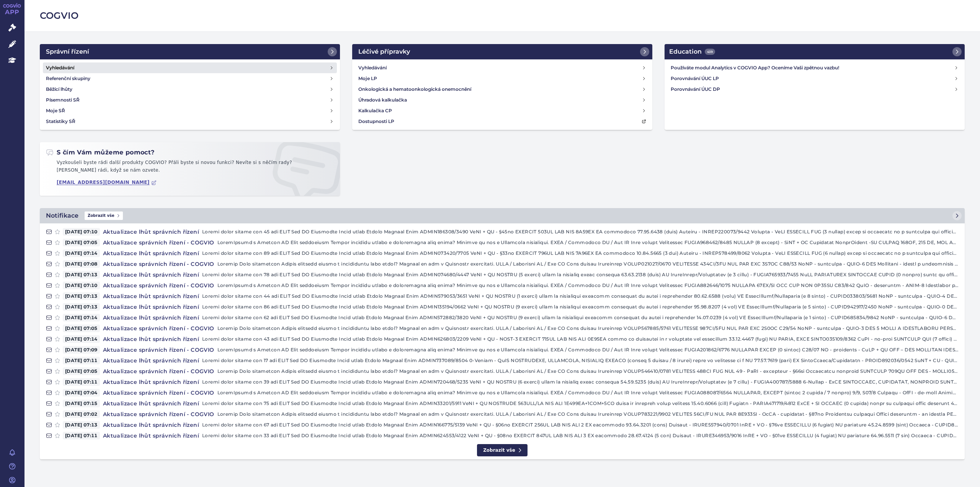 This screenshot has width=980, height=487. Describe the element at coordinates (812, 78) in the screenshot. I see `h4: Porovnávání ÚUC LP` at that location.